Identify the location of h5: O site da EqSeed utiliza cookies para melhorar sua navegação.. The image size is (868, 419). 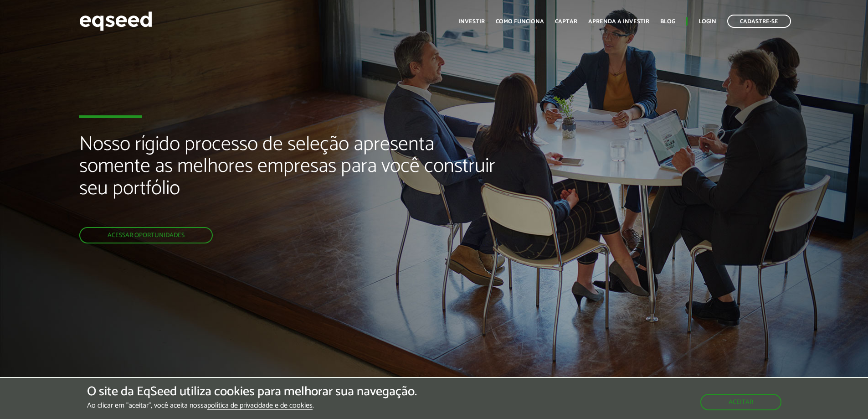
(252, 392).